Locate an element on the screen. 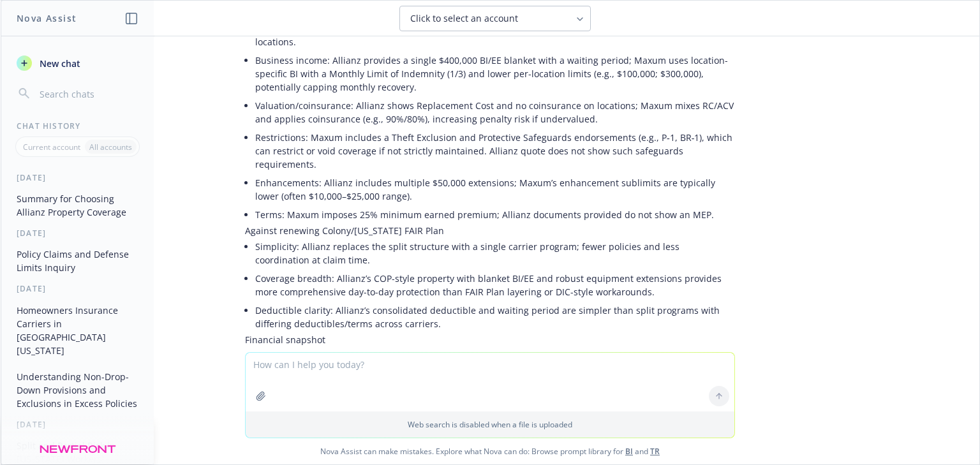  h1: Nova Assist is located at coordinates (47, 18).